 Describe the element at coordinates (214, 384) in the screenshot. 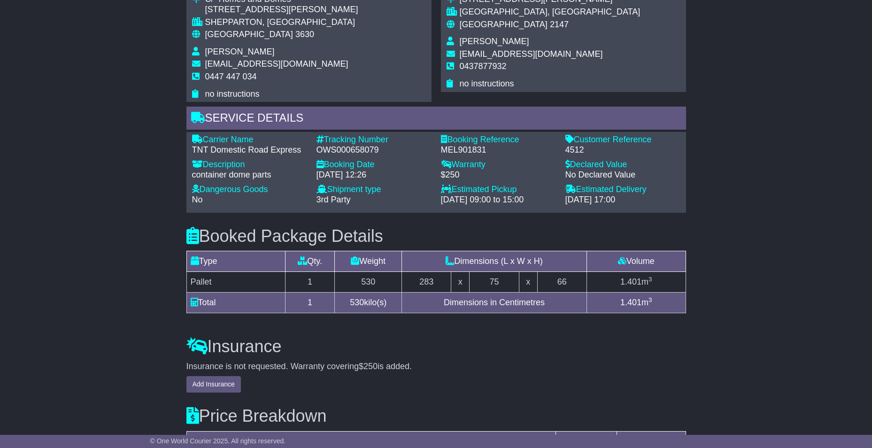

I see `button: Add Insurance` at that location.